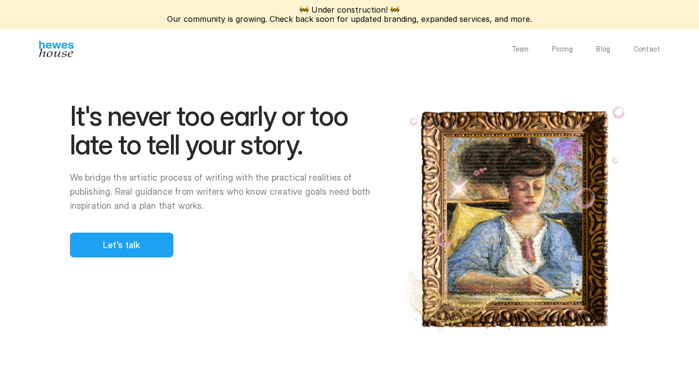 The image size is (699, 372). What do you see at coordinates (56, 49) in the screenshot?
I see `a: Hewes House’s book coach services offer creative writing courses, writing class to learn differen...` at bounding box center [56, 49].